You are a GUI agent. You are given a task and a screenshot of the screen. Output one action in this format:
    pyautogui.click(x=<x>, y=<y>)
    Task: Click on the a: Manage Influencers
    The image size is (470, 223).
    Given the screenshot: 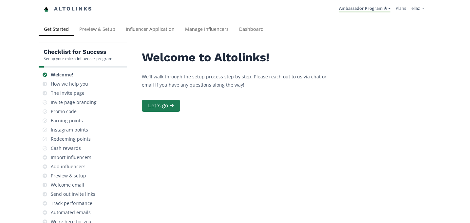 What is the action you would take?
    pyautogui.click(x=207, y=30)
    